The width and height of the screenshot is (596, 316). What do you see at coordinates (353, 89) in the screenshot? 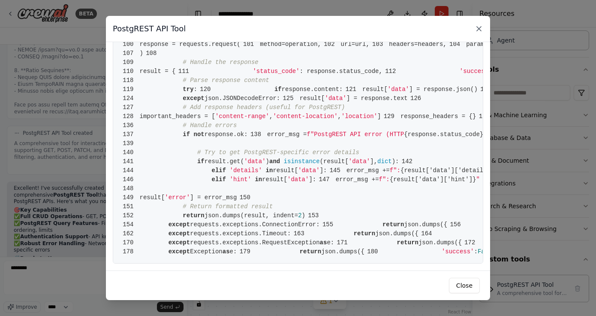
I see `span: 121` at bounding box center [353, 89].